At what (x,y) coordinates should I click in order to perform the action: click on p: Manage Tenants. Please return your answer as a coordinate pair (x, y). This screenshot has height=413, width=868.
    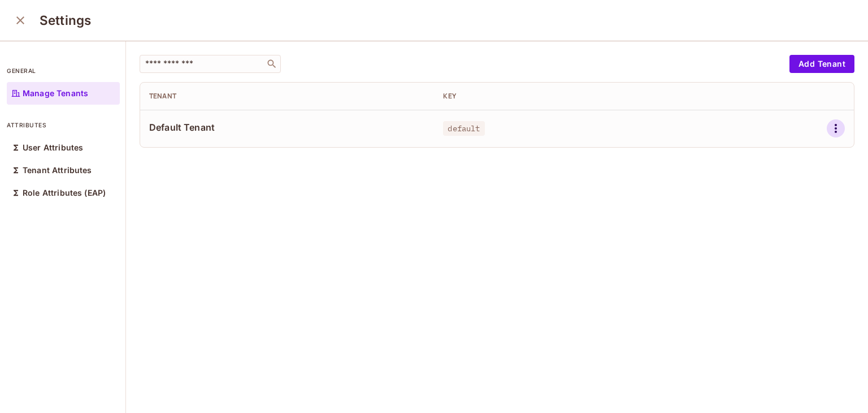
    Looking at the image, I should click on (55, 93).